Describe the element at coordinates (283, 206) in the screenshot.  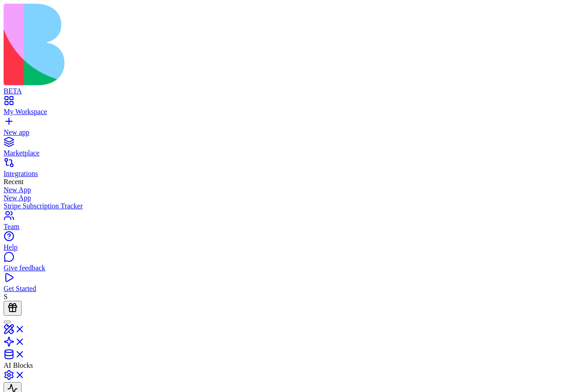
I see `div: Stripe Subscription Tracker` at that location.